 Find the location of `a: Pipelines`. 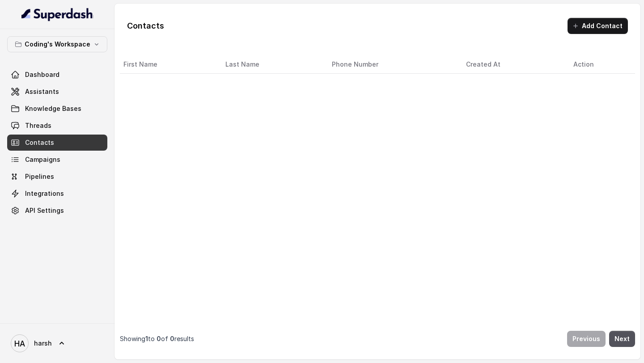

a: Pipelines is located at coordinates (57, 176).